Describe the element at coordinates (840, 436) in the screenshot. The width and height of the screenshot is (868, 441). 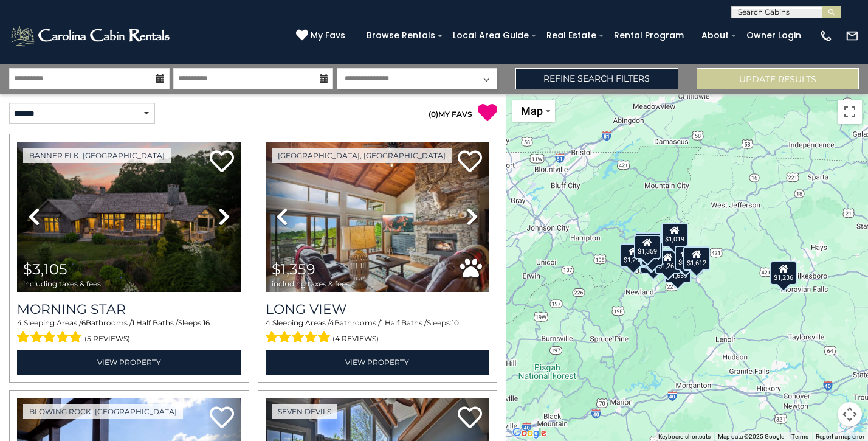
I see `a: Report a map error` at that location.